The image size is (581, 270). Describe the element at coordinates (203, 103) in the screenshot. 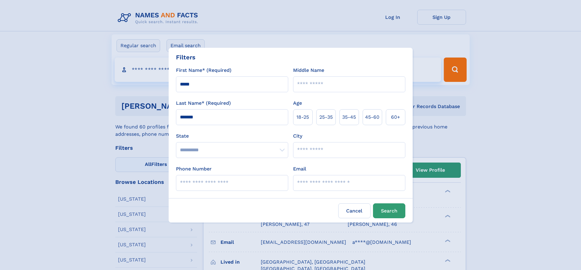

I see `label: Last Name* (Required)` at that location.